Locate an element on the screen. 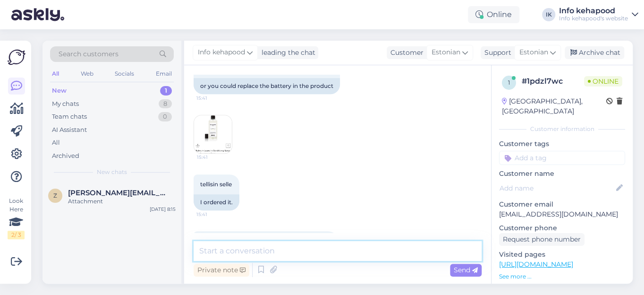  div: Request phone number is located at coordinates (541, 239).